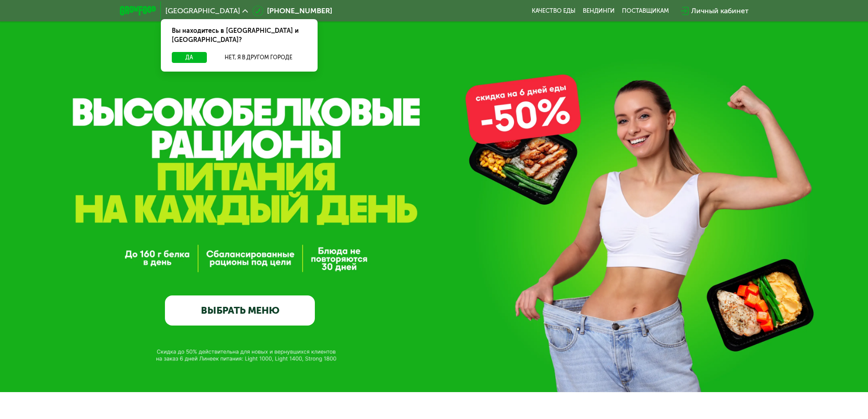 Image resolution: width=868 pixels, height=419 pixels. What do you see at coordinates (189, 57) in the screenshot?
I see `button: Да` at bounding box center [189, 57].